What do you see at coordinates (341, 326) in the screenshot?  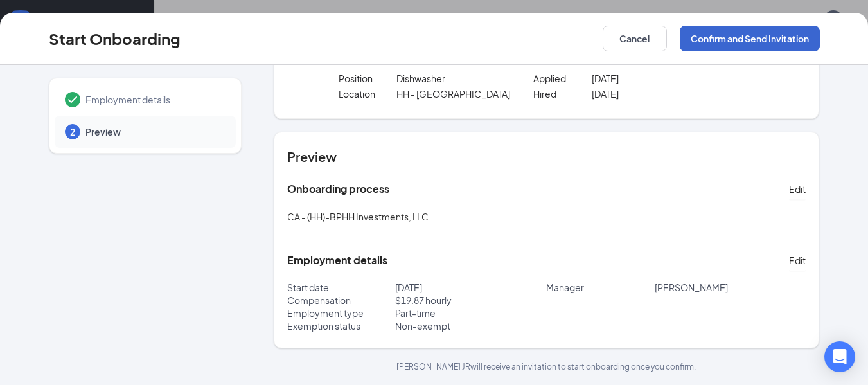 I see `p: Exemption status` at bounding box center [341, 326].